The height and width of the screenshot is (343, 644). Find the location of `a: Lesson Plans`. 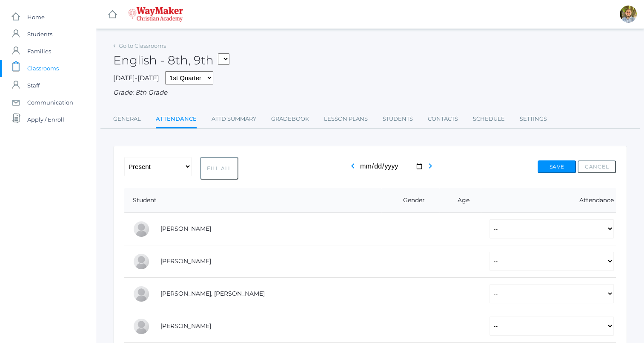

a: Lesson Plans is located at coordinates (346, 119).